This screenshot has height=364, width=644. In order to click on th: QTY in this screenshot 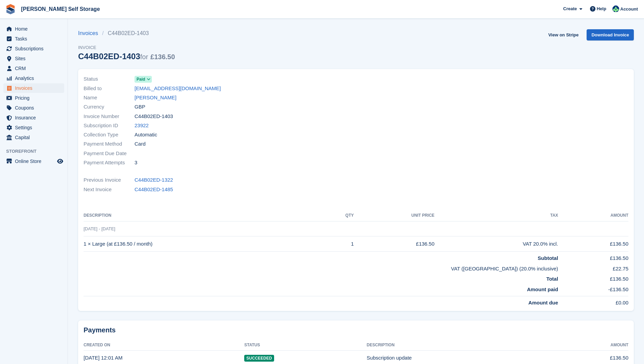, I will do `click(339, 216)`.